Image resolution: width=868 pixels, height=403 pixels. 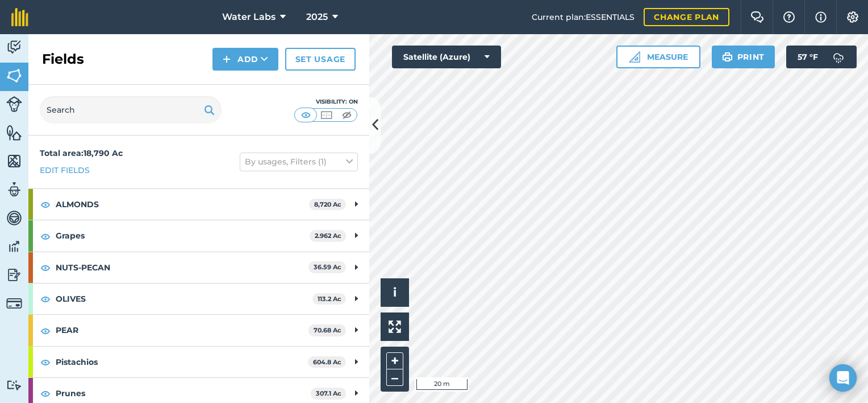 I want to click on img: svg+xml;base64,PHN2ZyB4bWxucz0iaHR0cDovL3d3dy53My5vcmcvMjAwMC9zdmciIHdpZHRoPSIxNCIgaGVpZ2h0PSIyNC..., so click(x=227, y=59).